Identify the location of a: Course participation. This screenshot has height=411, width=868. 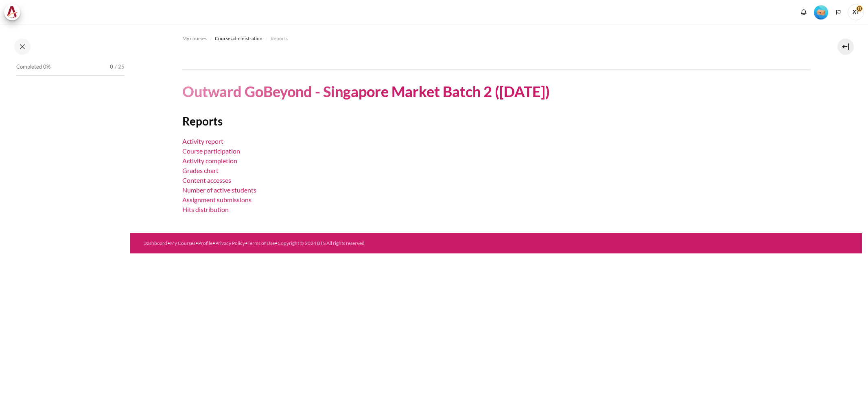
(212, 151).